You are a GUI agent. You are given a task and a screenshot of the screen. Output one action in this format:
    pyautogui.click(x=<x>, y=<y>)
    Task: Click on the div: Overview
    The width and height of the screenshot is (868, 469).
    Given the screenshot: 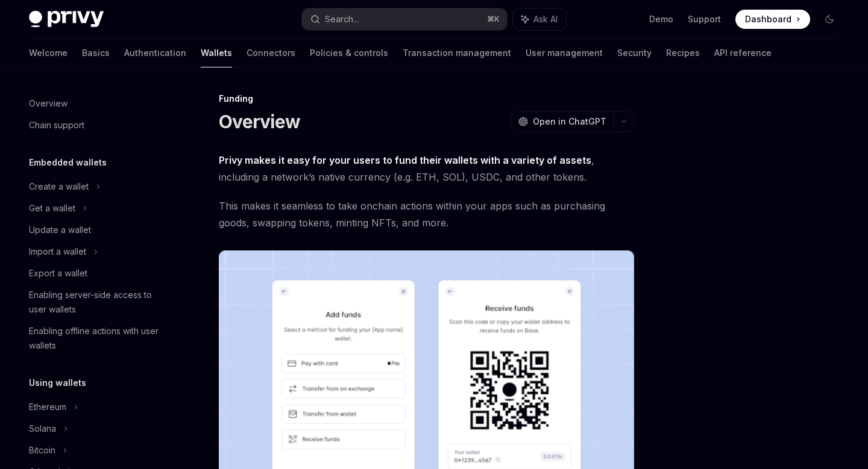 What is the action you would take?
    pyautogui.click(x=48, y=104)
    